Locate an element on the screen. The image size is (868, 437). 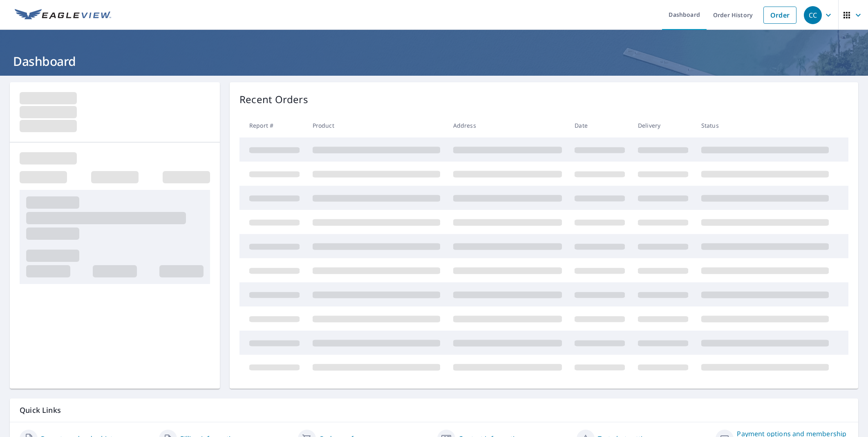
a: Order is located at coordinates (780, 15).